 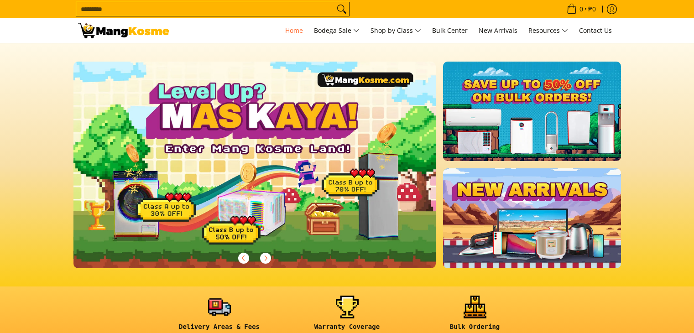 I want to click on span: Bulk Center, so click(x=450, y=30).